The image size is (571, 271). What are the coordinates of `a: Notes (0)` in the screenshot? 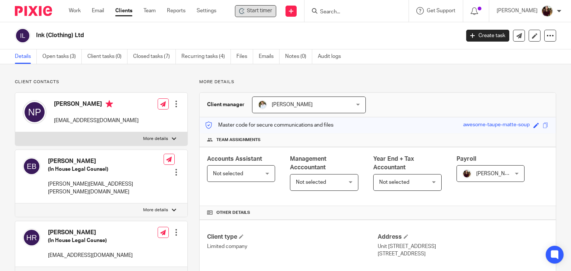 It's located at (299, 57).